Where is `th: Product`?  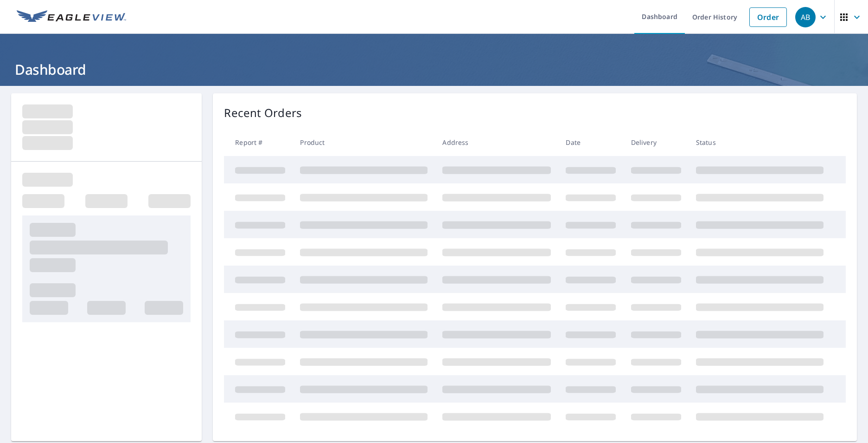
th: Product is located at coordinates (364, 142).